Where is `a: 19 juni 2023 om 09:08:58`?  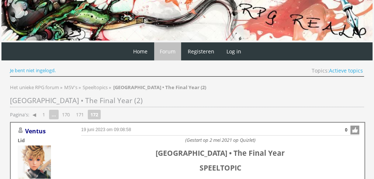 a: 19 juni 2023 om 09:08:58 is located at coordinates (106, 130).